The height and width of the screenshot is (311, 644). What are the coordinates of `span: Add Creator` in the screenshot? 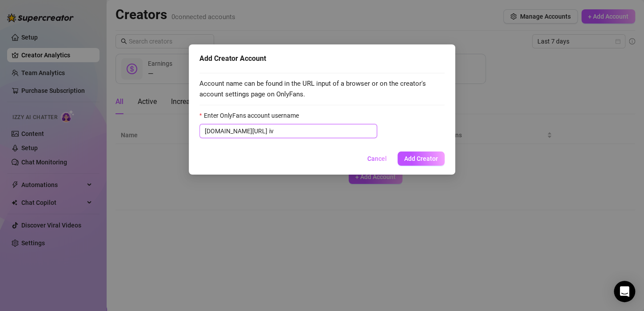 It's located at (421, 159).